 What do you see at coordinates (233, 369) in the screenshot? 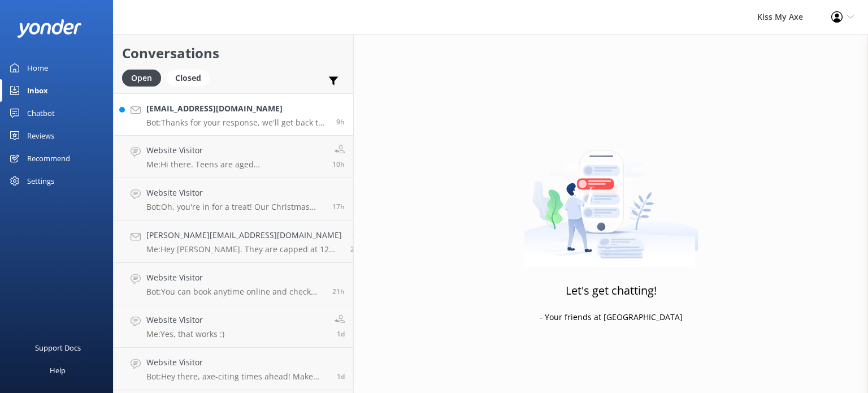
I see `a: Website VisitorBot:Hey there, axe-citing times ahead! Make sure to arrive 15 minutes before your ...` at bounding box center [233, 369].